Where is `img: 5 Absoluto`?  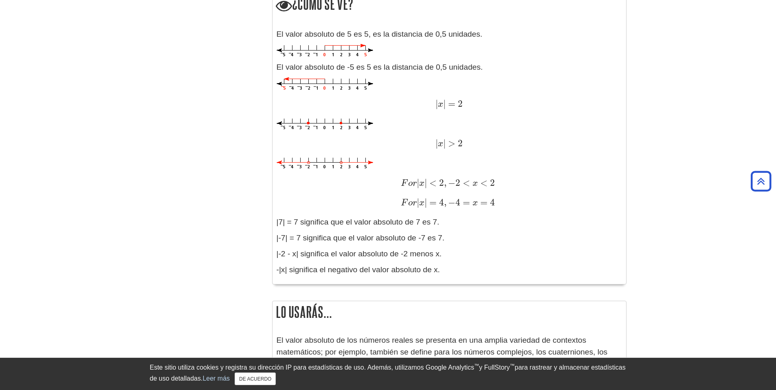
img: 5 Absoluto is located at coordinates (325, 51).